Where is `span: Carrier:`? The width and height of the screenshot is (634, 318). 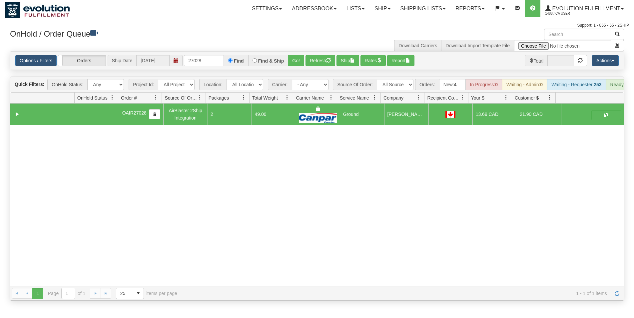 span: Carrier: is located at coordinates (280, 85).